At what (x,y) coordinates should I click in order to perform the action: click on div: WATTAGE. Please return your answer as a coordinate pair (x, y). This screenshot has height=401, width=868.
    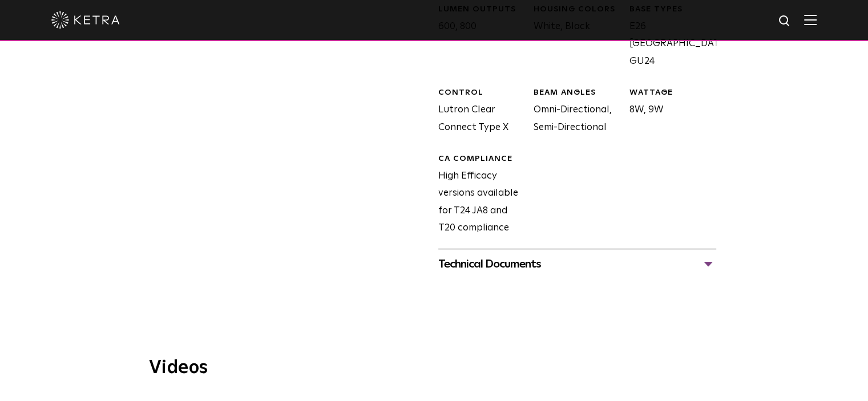
    Looking at the image, I should click on (673, 93).